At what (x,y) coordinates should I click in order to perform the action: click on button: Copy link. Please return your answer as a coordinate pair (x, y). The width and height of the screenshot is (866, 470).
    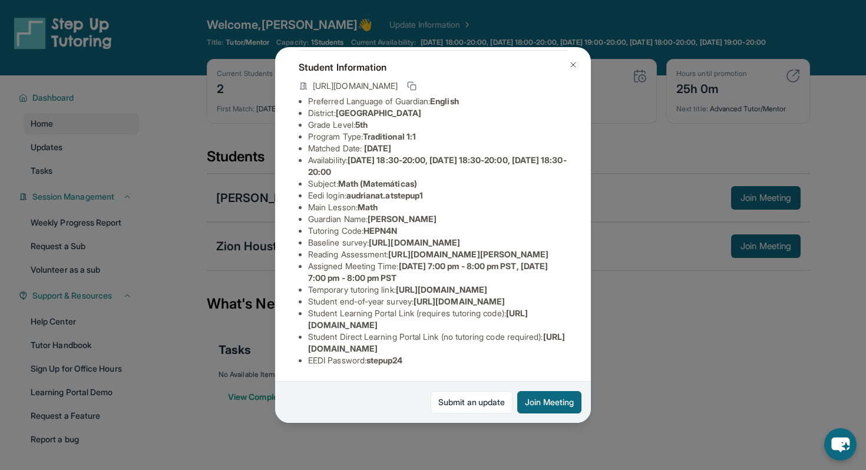
    Looking at the image, I should click on (412, 86).